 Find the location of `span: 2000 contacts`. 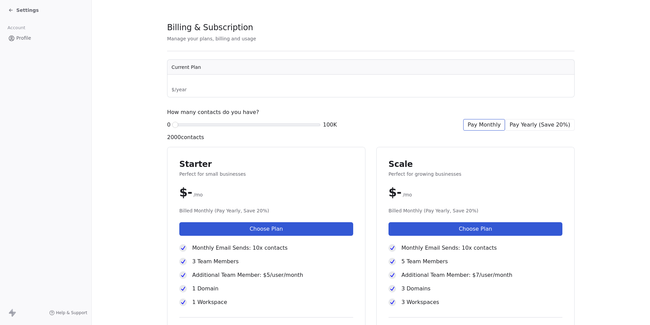

span: 2000 contacts is located at coordinates (185, 138).